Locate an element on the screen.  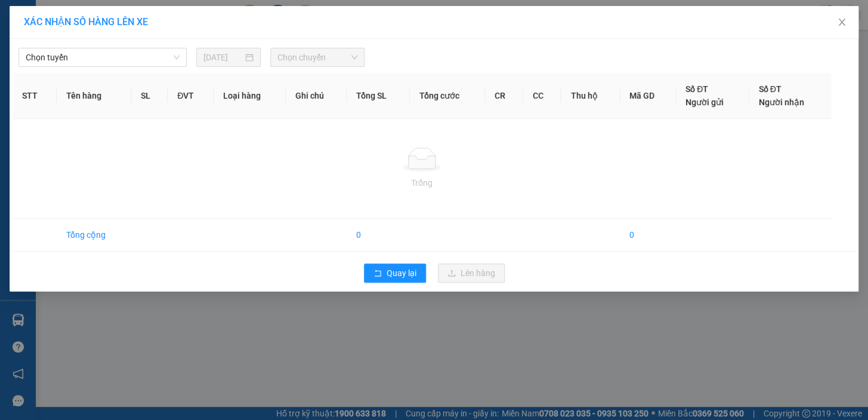
button: Close is located at coordinates (842, 23).